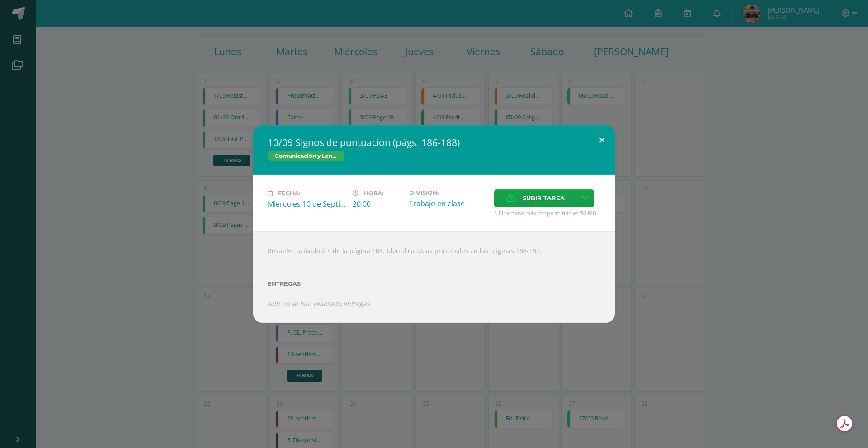  What do you see at coordinates (373, 193) in the screenshot?
I see `span: Hora:` at bounding box center [373, 193].